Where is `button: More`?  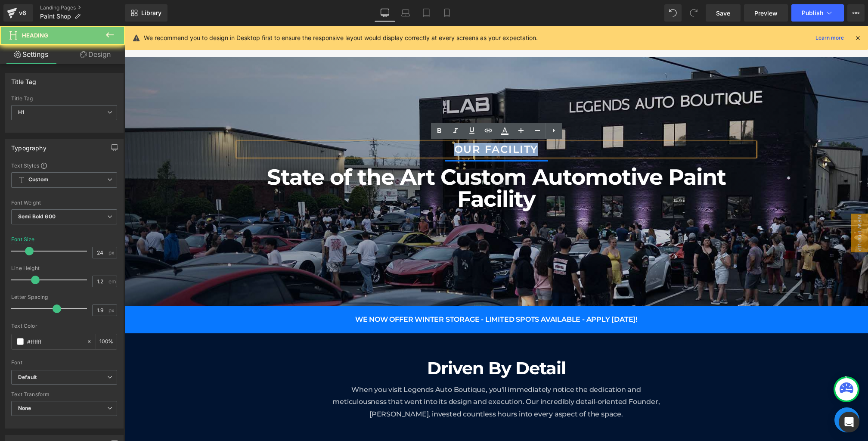 button: More is located at coordinates (856, 13).